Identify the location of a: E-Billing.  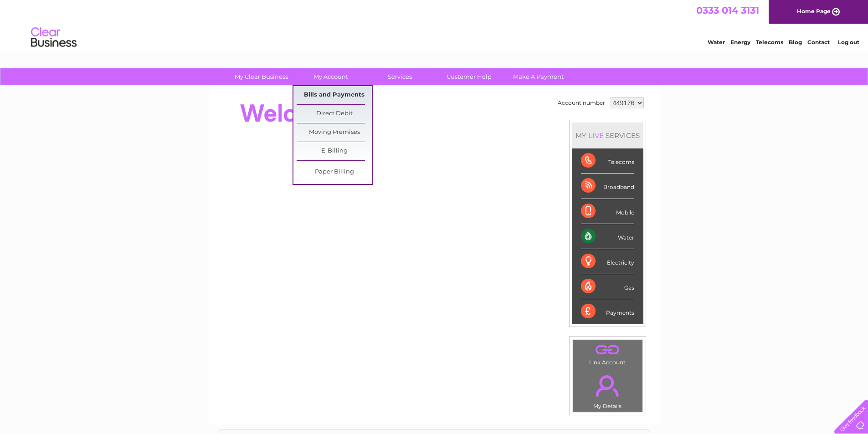
(334, 151).